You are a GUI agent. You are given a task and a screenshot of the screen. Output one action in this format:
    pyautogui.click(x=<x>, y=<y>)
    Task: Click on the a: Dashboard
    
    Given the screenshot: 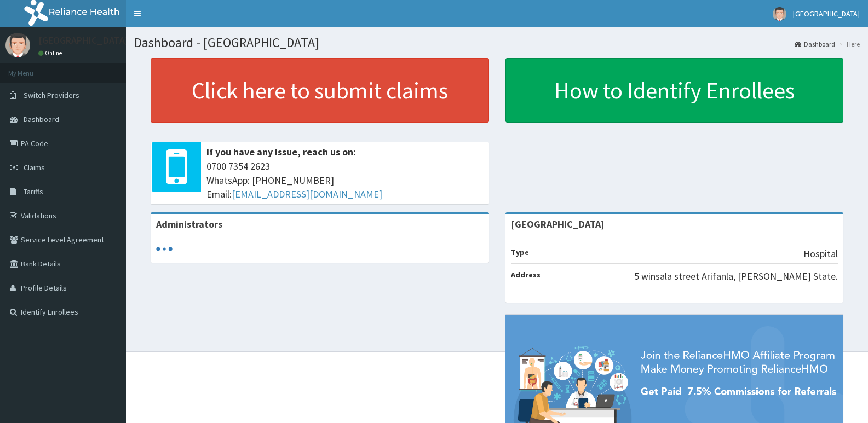 What is the action you would take?
    pyautogui.click(x=815, y=44)
    